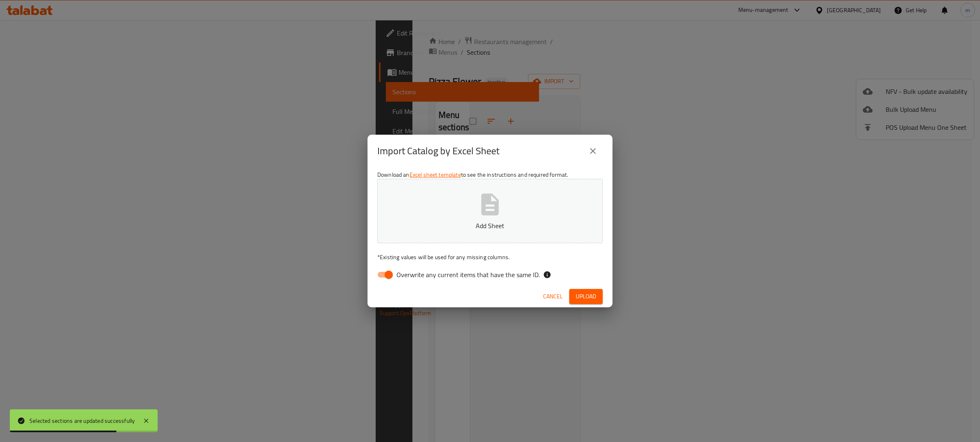  Describe the element at coordinates (490, 227) in the screenshot. I see `div: Download an to see the instructions and required format.` at that location.